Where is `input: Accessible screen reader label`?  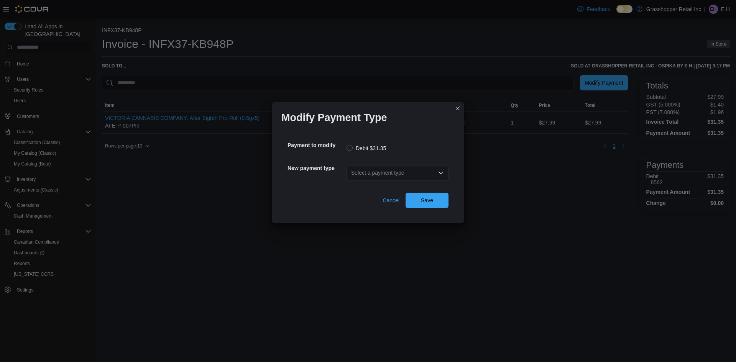 input: Accessible screen reader label is located at coordinates (351, 173).